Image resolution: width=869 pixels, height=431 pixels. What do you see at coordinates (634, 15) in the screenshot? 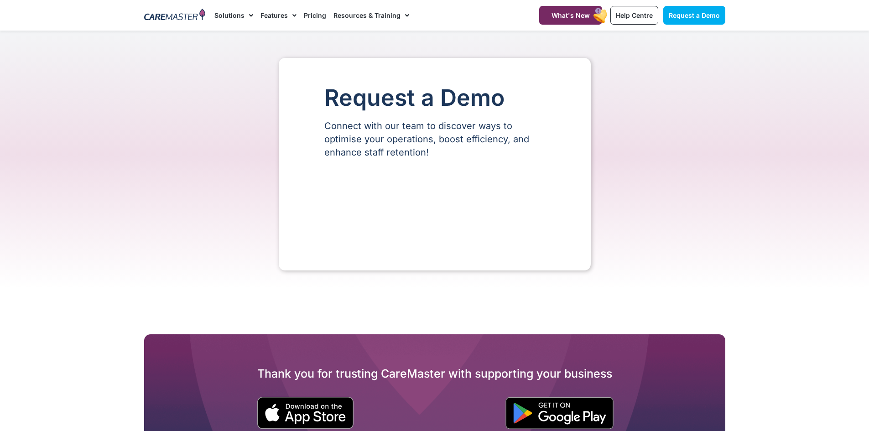
I see `a: Help Centre` at bounding box center [634, 15].